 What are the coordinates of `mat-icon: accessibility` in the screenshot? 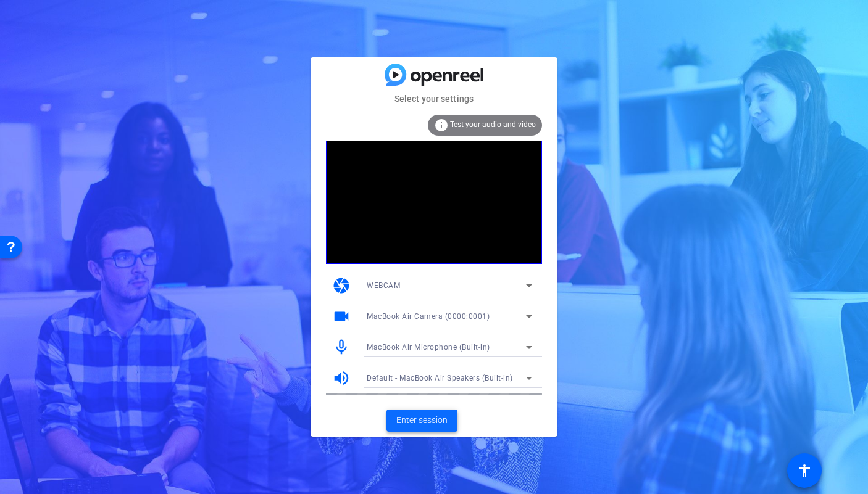 It's located at (804, 471).